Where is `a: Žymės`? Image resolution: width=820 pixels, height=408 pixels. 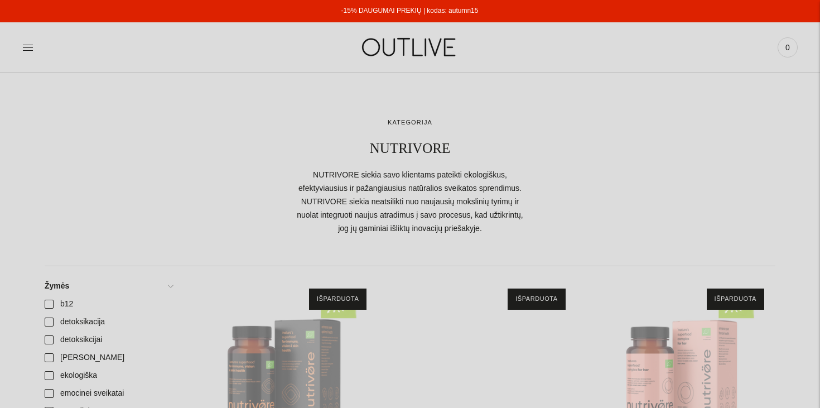
a: Žymės is located at coordinates (108, 286).